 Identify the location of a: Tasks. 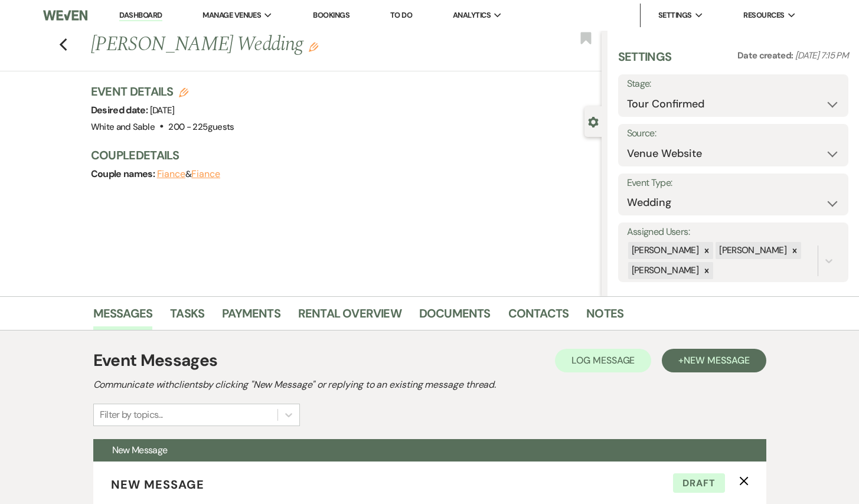
(187, 317).